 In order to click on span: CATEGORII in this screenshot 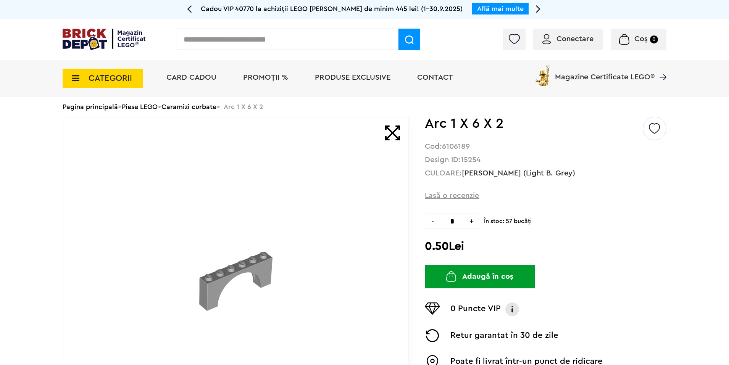, I will do `click(110, 78)`.